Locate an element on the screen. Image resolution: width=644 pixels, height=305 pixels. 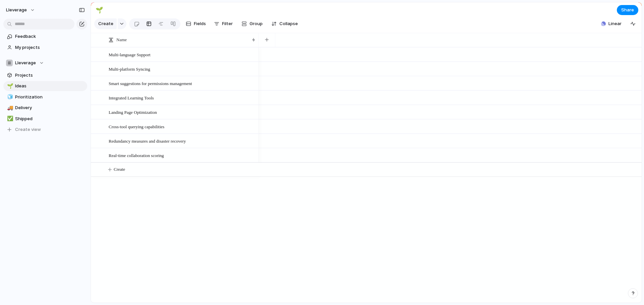
span: Feedback is located at coordinates (50, 37).